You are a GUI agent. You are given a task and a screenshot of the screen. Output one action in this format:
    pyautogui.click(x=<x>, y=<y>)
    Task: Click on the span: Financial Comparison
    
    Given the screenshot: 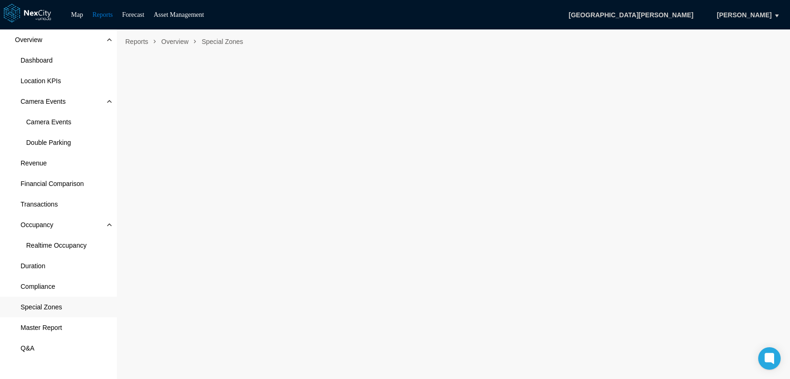 What is the action you would take?
    pyautogui.click(x=52, y=184)
    